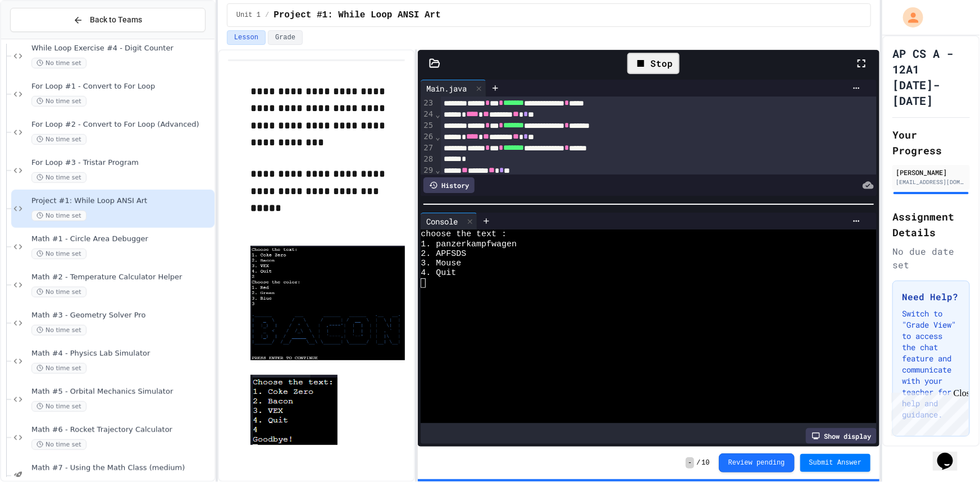 The image size is (980, 482). What do you see at coordinates (441, 263) in the screenshot?
I see `span: 3. Mouse` at bounding box center [441, 263].